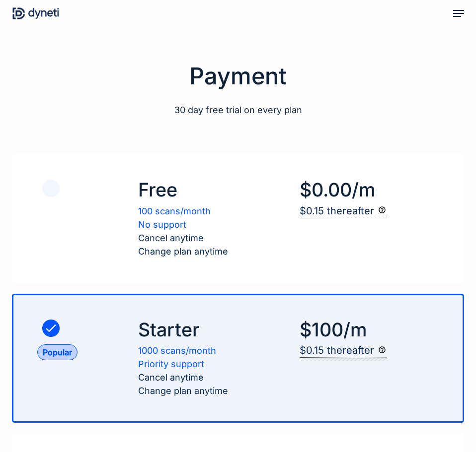 This screenshot has height=452, width=476. What do you see at coordinates (217, 330) in the screenshot?
I see `h2: Starter` at bounding box center [217, 330].